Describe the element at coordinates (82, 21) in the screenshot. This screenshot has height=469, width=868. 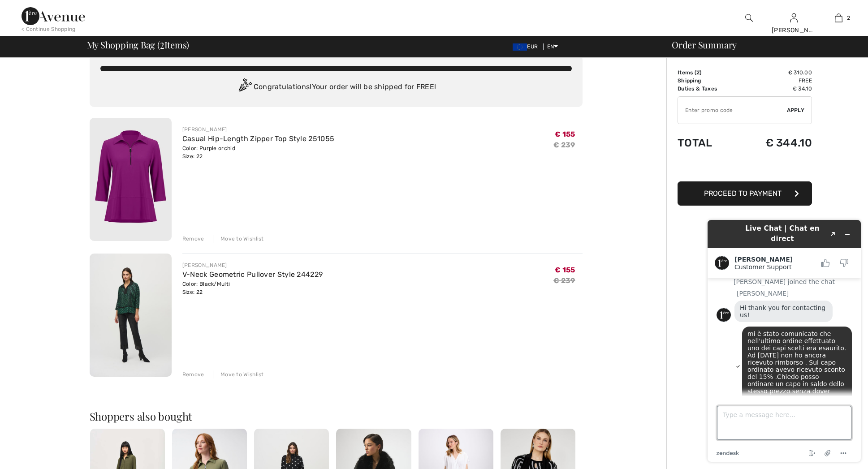
I see `h1: Live Chat | Chat en direct` at that location.